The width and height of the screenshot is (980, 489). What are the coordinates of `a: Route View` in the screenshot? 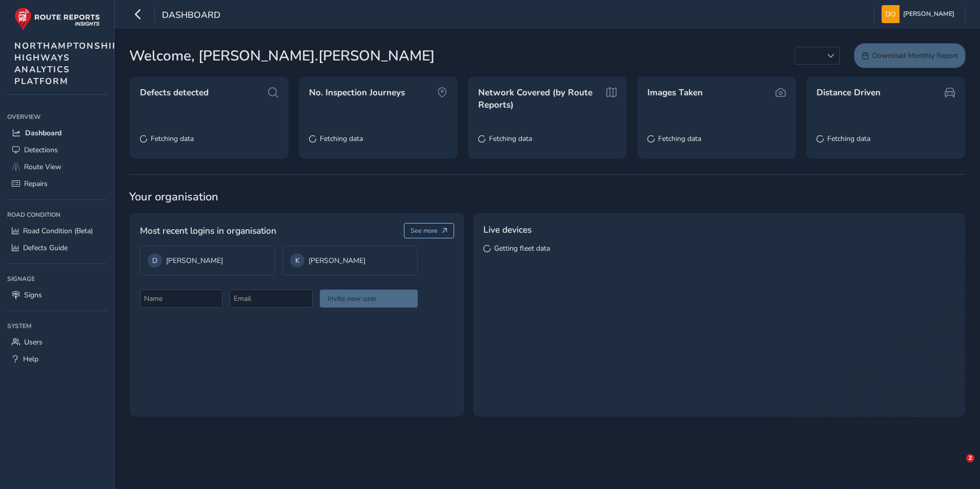 It's located at (57, 166).